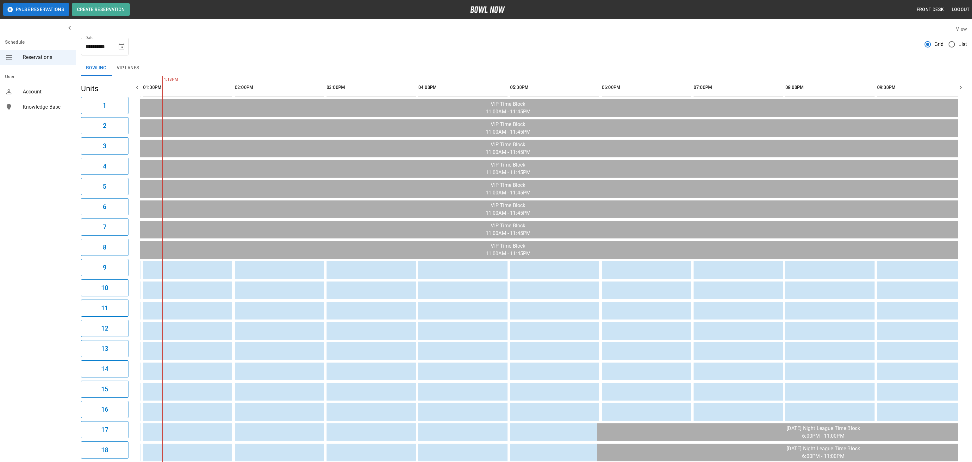 The image size is (972, 462). What do you see at coordinates (105, 409) in the screenshot?
I see `h6: 16` at bounding box center [105, 409].